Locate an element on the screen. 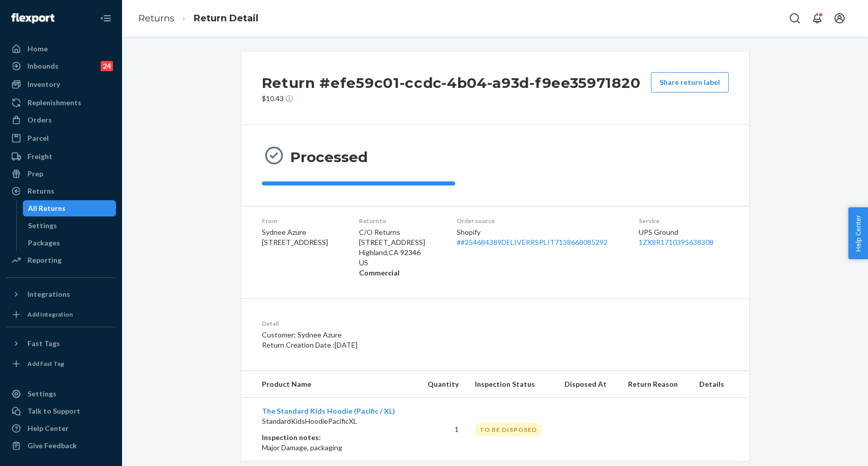 This screenshot has height=466, width=868. div: Home is located at coordinates (38, 49).